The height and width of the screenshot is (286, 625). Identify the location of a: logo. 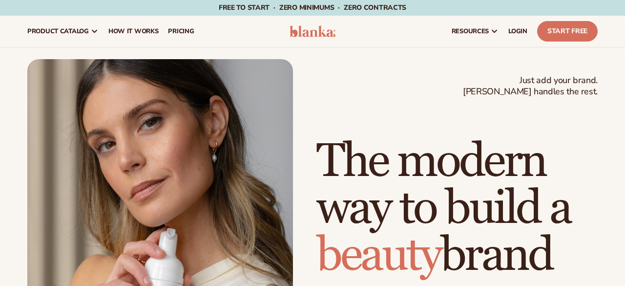
(313, 31).